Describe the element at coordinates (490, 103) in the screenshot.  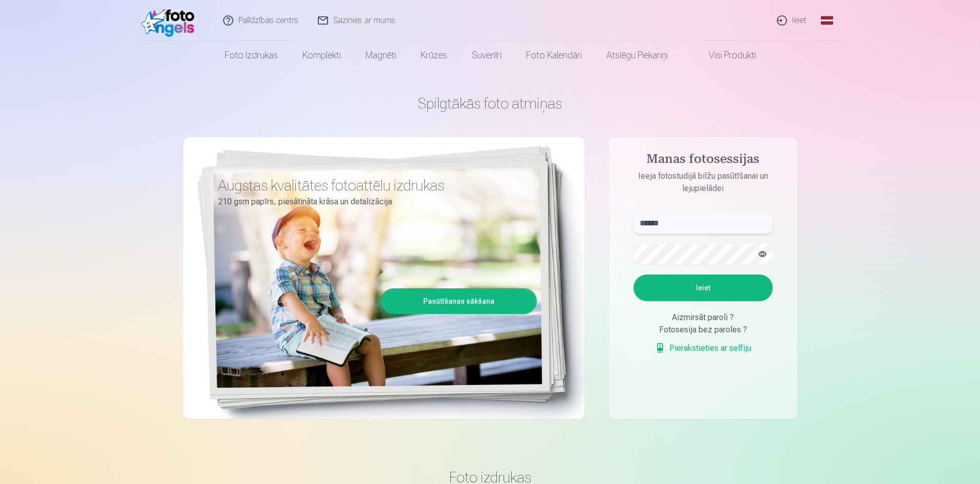
I see `h1: Spilgtākās foto atmiņas` at that location.